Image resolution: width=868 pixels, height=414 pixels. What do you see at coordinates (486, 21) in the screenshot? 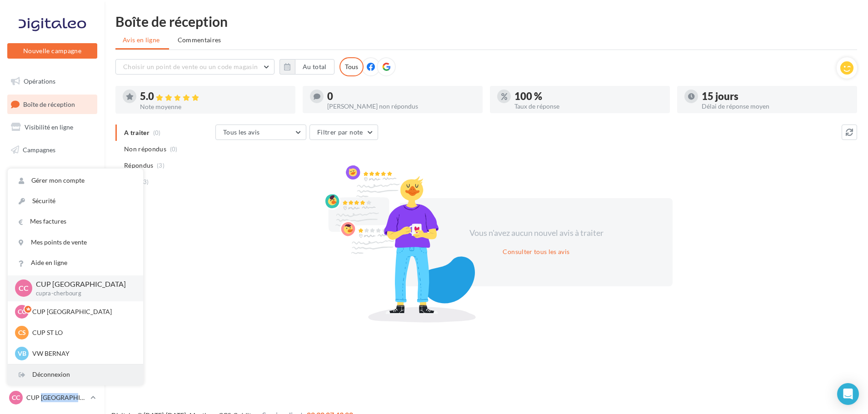
I see `div: Boîte de réception` at bounding box center [486, 21].